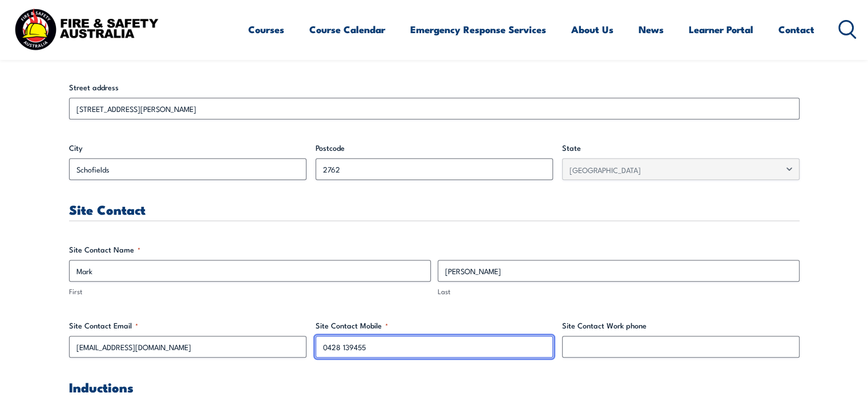 This screenshot has height=397, width=868. I want to click on label: Last, so click(619, 292).